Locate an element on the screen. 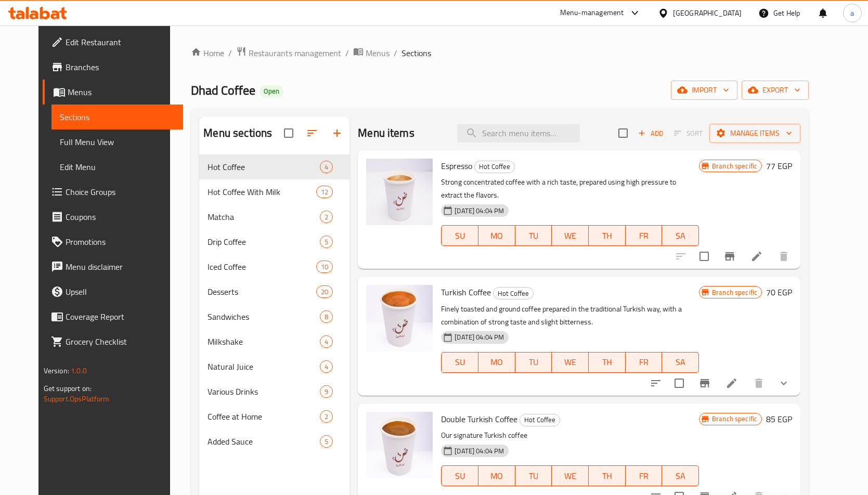 The height and width of the screenshot is (495, 868). div: Sandwiches is located at coordinates (264, 316).